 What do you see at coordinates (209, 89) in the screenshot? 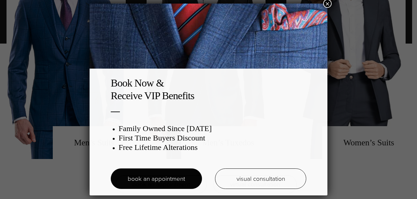
I see `h2: Book Now & Receive VIP Benefits` at bounding box center [209, 89].